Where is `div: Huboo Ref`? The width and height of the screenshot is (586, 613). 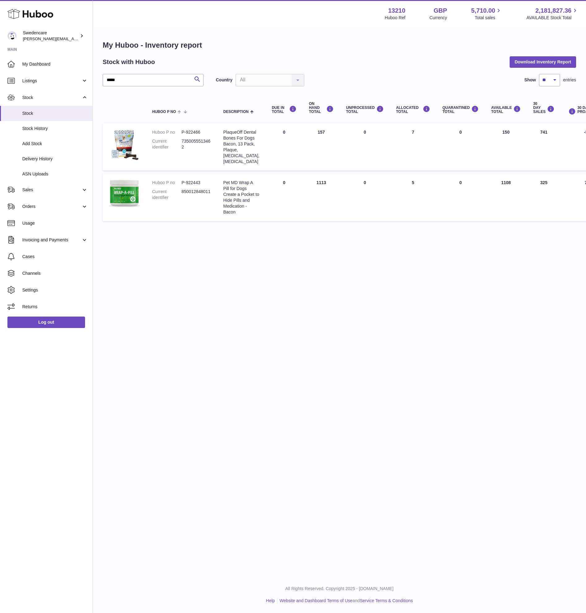 div: Huboo Ref is located at coordinates (395, 18).